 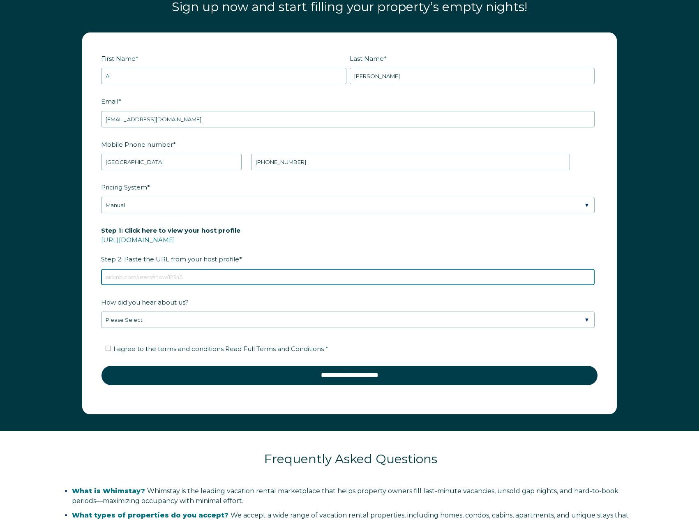 I want to click on input: airbnb.com/users/show/12345, so click(x=347, y=277).